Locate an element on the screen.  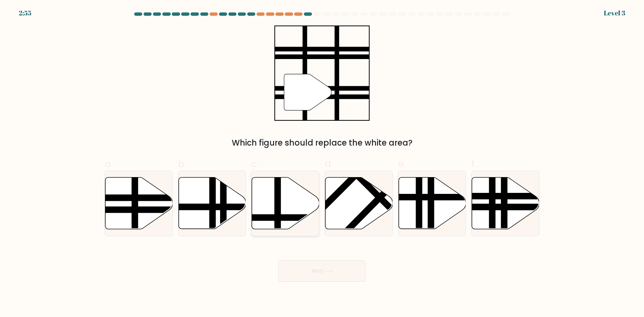
div: Which figure should replace the white area? is located at coordinates (322, 143).